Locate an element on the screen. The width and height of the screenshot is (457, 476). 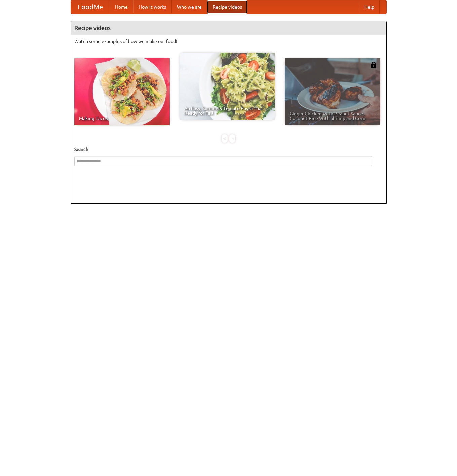
h5: Search is located at coordinates (229, 149).